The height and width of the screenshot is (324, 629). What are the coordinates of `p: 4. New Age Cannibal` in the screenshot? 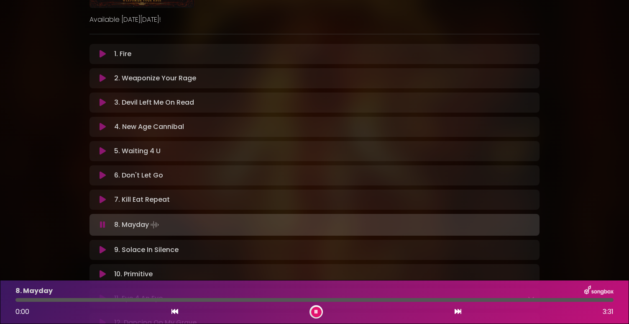 It's located at (149, 127).